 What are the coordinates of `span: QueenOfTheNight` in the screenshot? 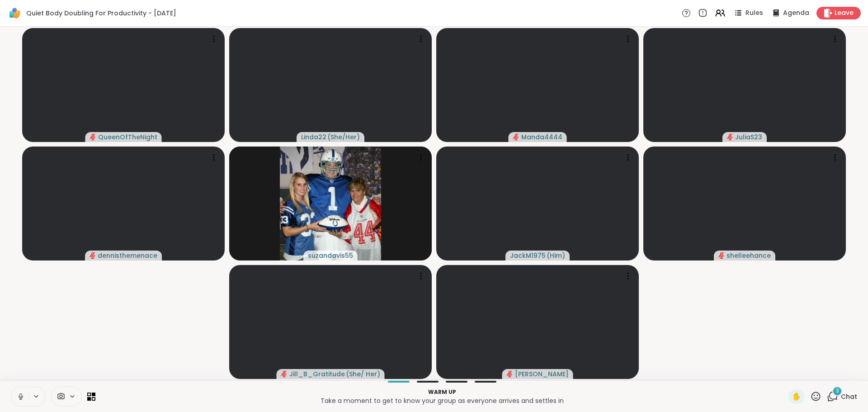 It's located at (128, 137).